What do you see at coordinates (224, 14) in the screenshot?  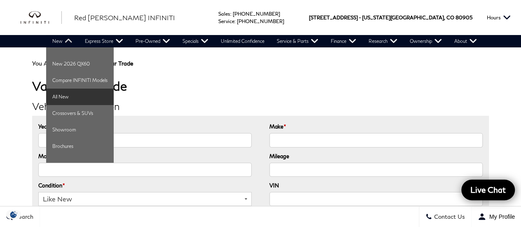 I see `span: Sales` at bounding box center [224, 14].